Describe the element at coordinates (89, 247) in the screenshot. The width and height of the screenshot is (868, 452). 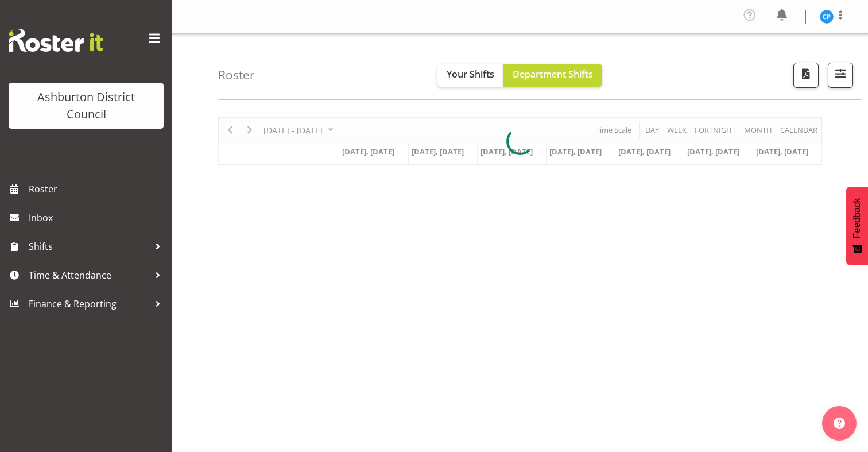
I see `span: Shifts` at that location.